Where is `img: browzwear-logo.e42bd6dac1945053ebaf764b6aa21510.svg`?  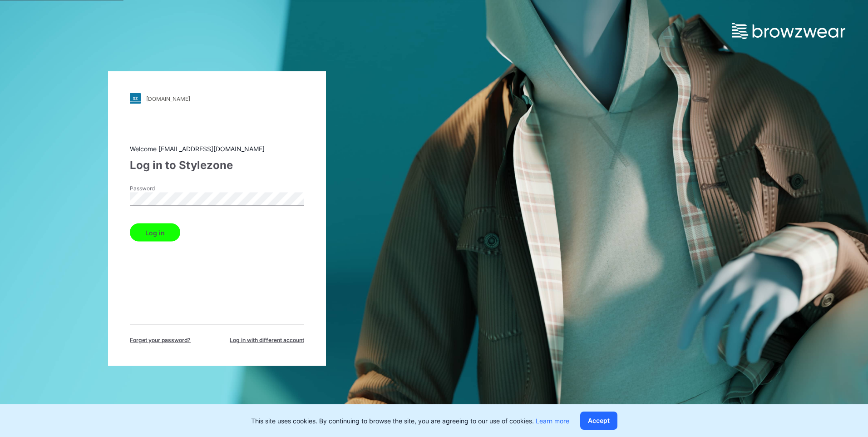
img: browzwear-logo.e42bd6dac1945053ebaf764b6aa21510.svg is located at coordinates (788, 31).